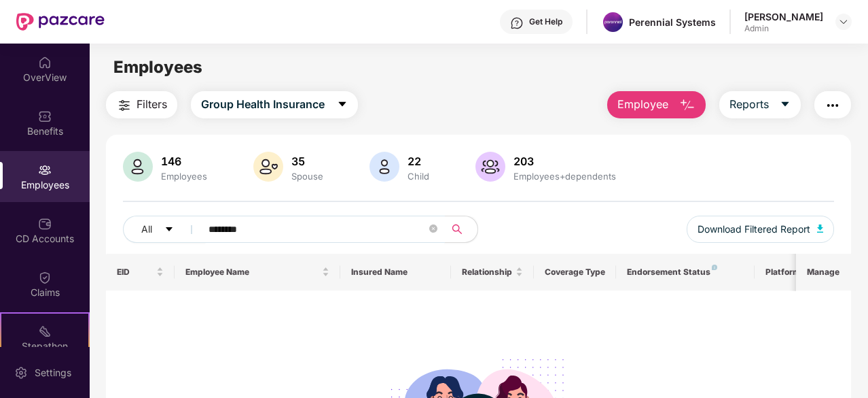 The width and height of the screenshot is (868, 398). What do you see at coordinates (613, 22) in the screenshot?
I see `img: whatsapp%20image%202023-09-04%20at%2015.36.01.jpeg` at bounding box center [613, 22].